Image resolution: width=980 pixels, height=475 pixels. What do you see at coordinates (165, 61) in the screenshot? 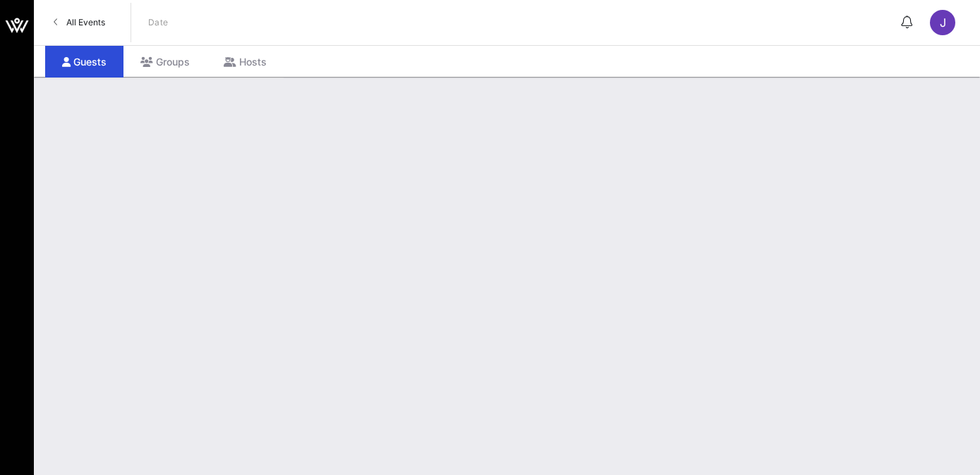
I see `div: Groups` at bounding box center [165, 61].